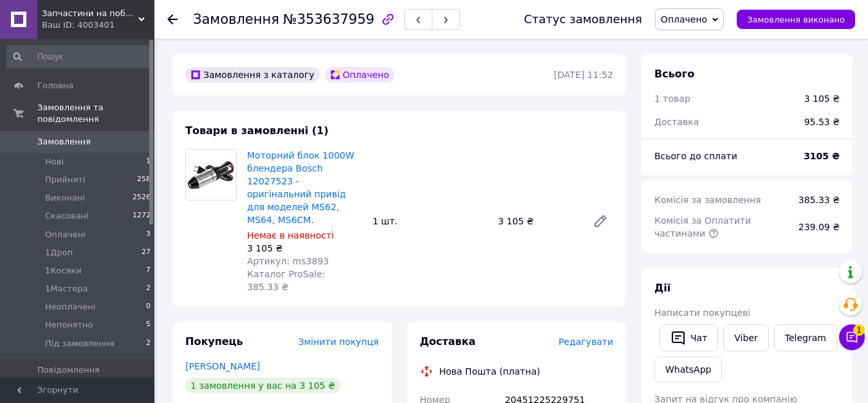 The height and width of the screenshot is (403, 868). What do you see at coordinates (796, 19) in the screenshot?
I see `button: Замовлення виконано` at bounding box center [796, 19].